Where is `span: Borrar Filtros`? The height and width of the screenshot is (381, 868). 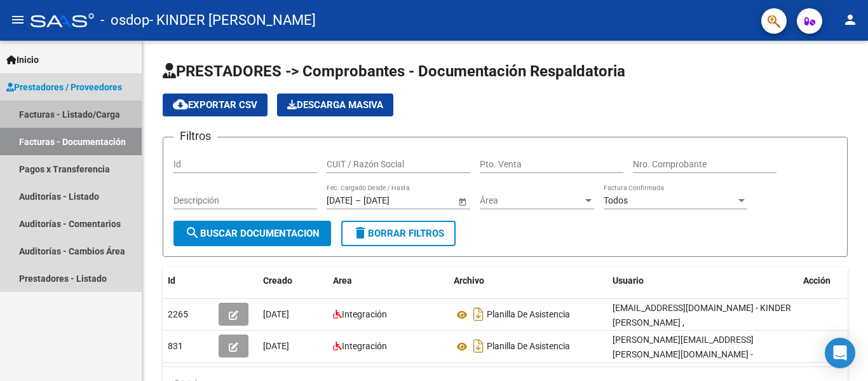 span: Borrar Filtros is located at coordinates (398, 233).